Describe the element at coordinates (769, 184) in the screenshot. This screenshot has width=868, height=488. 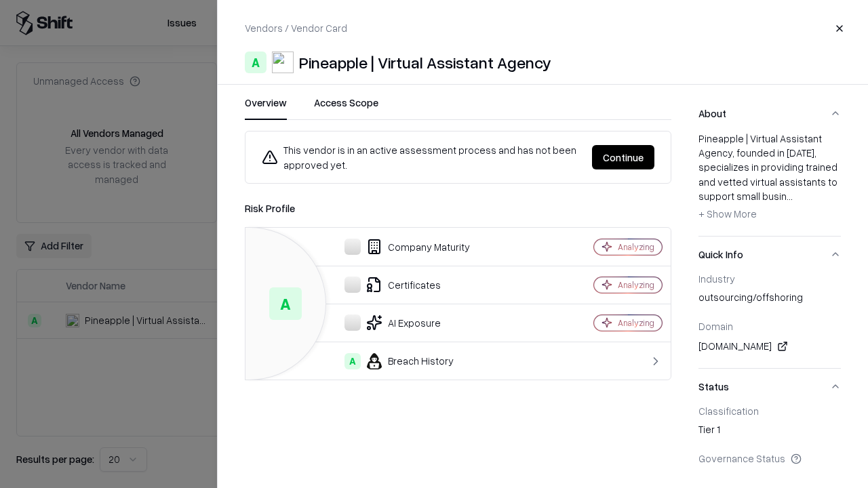
I see `div: About` at that location.